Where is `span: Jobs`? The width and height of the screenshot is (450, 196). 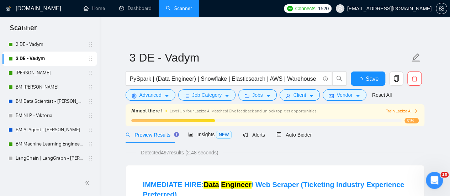
span: Jobs is located at coordinates (257, 95).